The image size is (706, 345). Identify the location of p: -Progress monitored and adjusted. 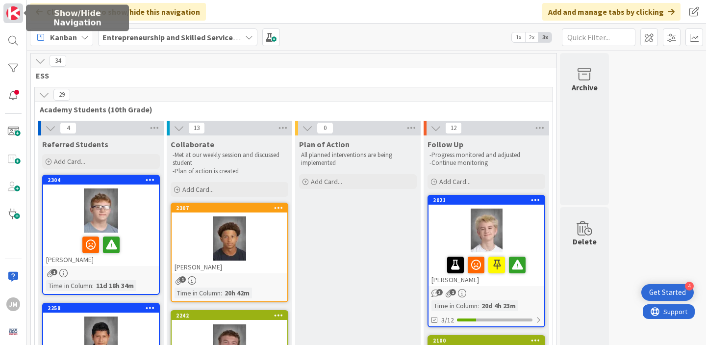
(487, 155).